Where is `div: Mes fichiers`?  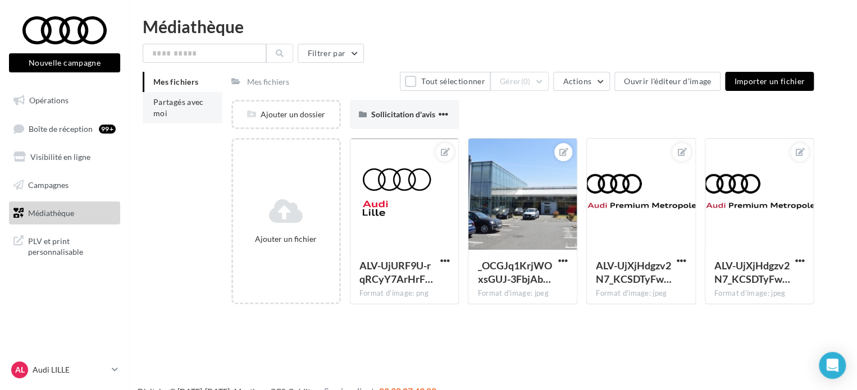 div: Mes fichiers is located at coordinates (268, 82).